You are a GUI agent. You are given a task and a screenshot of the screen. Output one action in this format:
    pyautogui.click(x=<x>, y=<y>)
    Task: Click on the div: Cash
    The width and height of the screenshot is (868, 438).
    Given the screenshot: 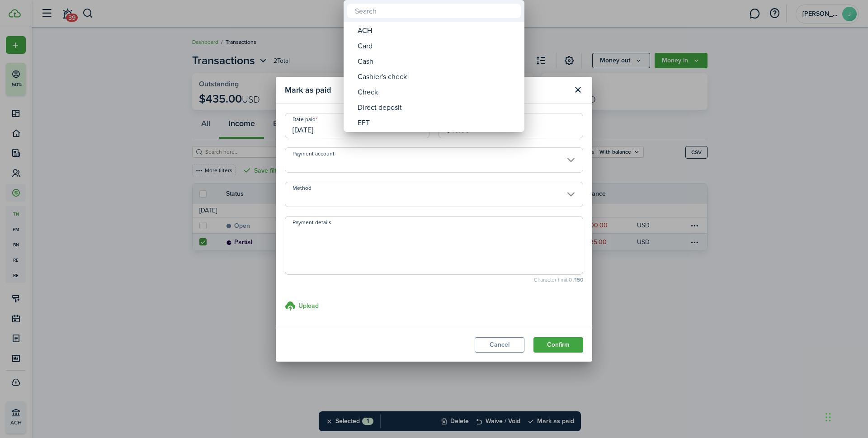 What is the action you would take?
    pyautogui.click(x=438, y=62)
    